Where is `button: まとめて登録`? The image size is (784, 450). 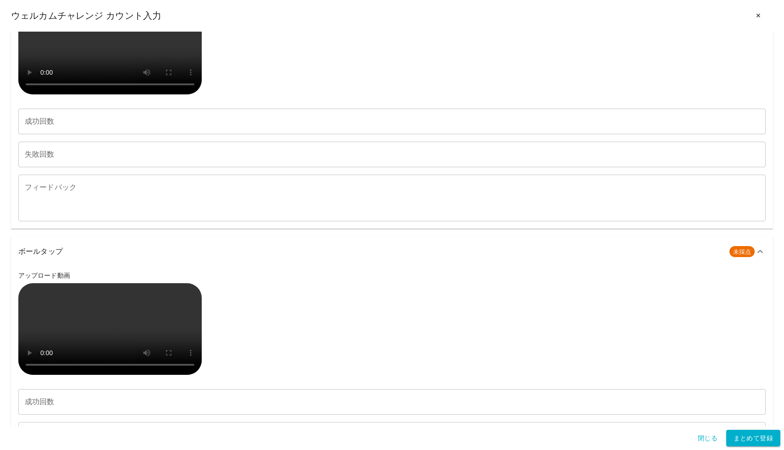 button: まとめて登録 is located at coordinates (754, 439).